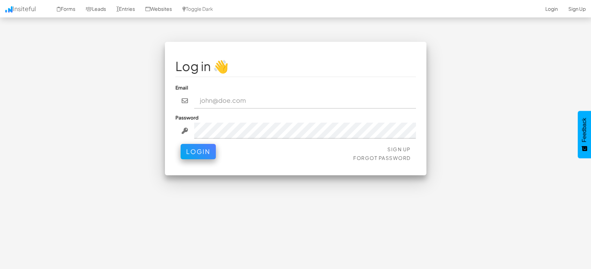 The height and width of the screenshot is (269, 591). Describe the element at coordinates (305, 101) in the screenshot. I see `input: john@doe.com` at that location.